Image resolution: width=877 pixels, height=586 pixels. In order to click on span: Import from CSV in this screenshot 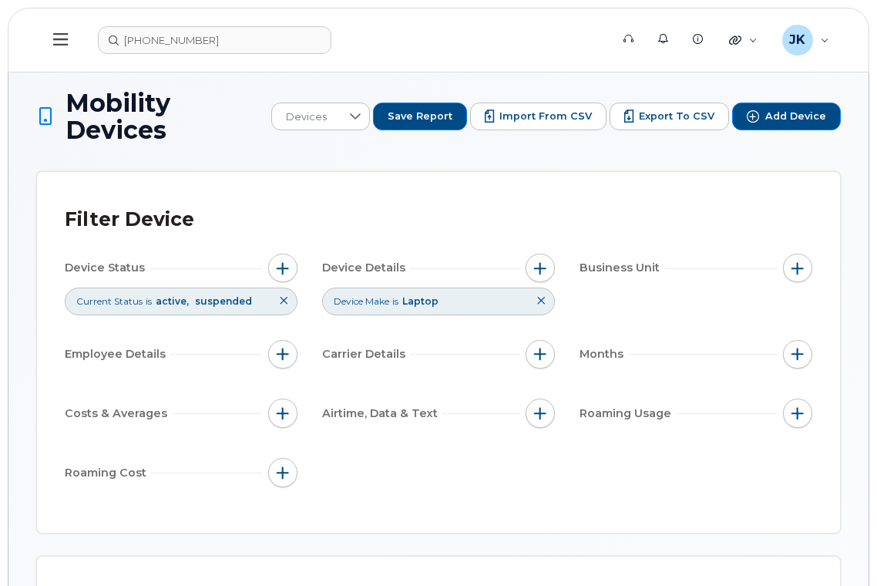, I will do `click(546, 116)`.